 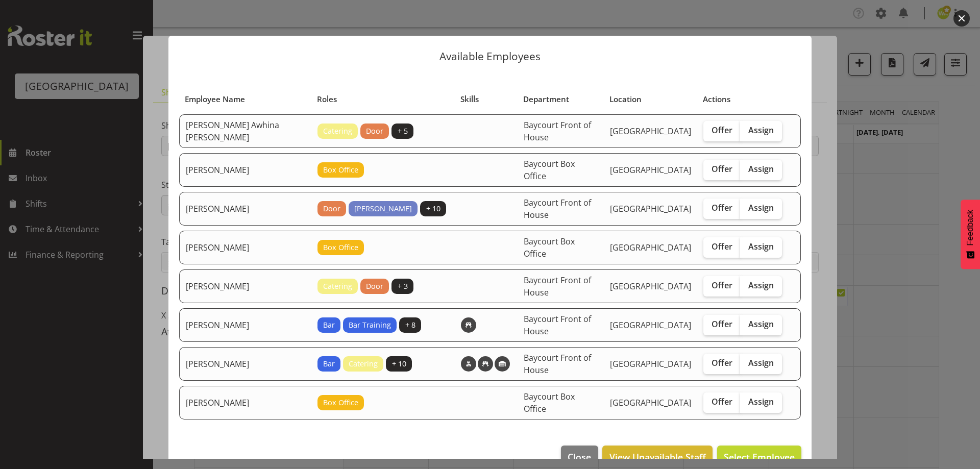 I want to click on span: + 5, so click(x=403, y=131).